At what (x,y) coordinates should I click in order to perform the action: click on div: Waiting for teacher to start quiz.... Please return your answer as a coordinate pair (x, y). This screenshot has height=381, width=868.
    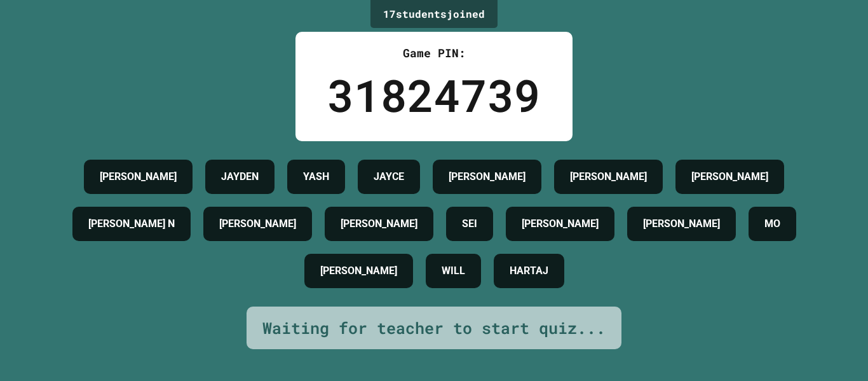
    Looking at the image, I should click on (434, 328).